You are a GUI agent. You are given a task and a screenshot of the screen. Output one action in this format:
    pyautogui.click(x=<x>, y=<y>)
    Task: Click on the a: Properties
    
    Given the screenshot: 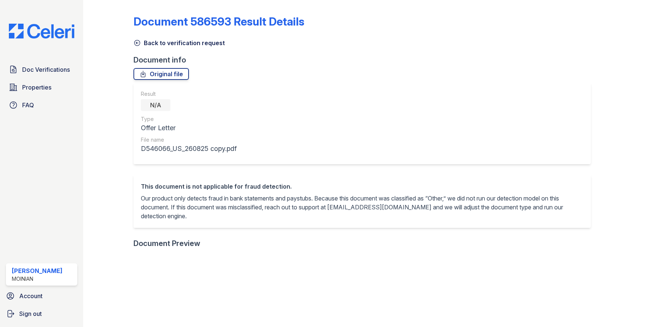 What is the action you would take?
    pyautogui.click(x=41, y=87)
    